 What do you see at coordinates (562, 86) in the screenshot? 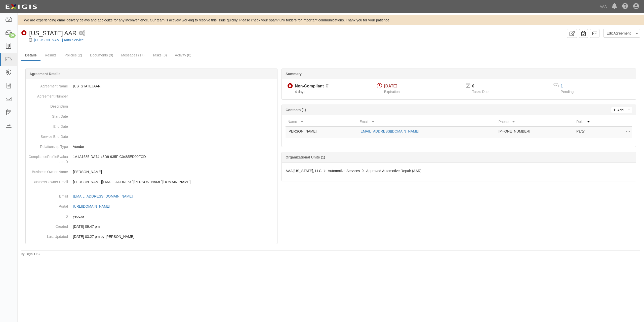
I see `a: 1` at bounding box center [562, 86].